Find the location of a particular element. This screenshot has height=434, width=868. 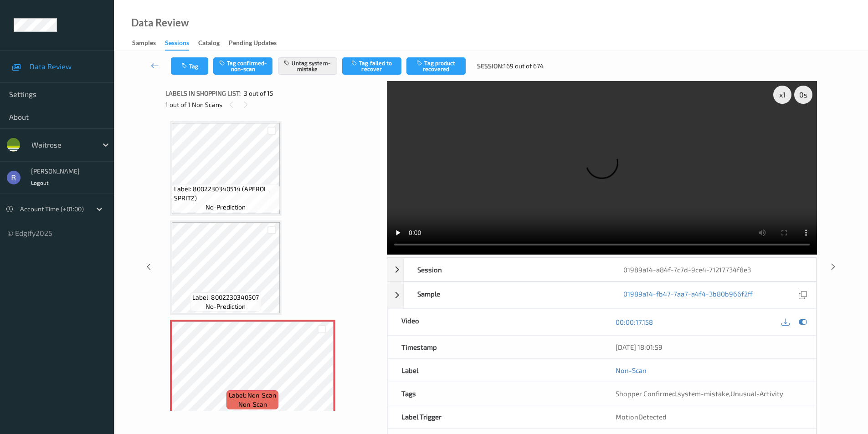

div: Label is located at coordinates (495, 370).